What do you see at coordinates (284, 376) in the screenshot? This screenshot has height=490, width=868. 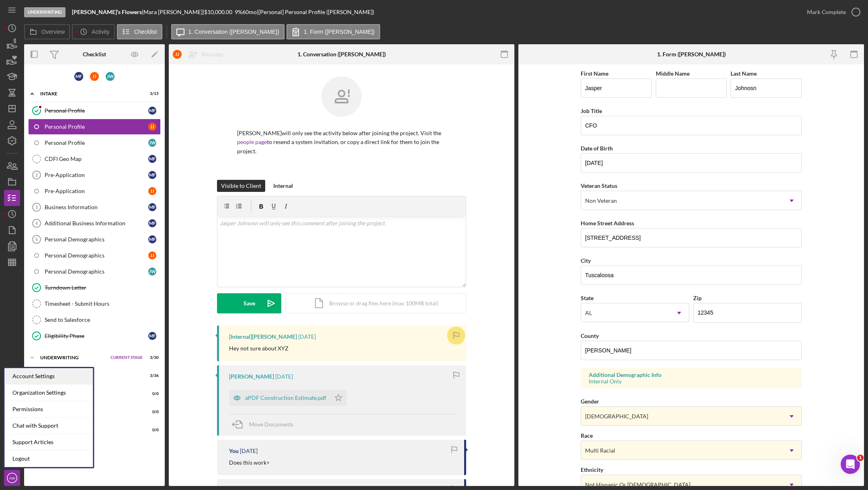 I see `time: 2025-08-11 15:45` at bounding box center [284, 376].